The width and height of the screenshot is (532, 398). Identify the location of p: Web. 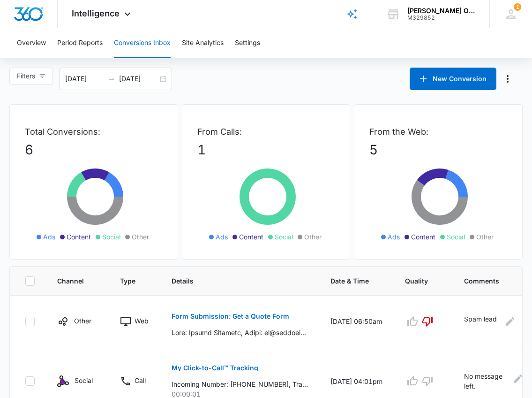
(142, 321).